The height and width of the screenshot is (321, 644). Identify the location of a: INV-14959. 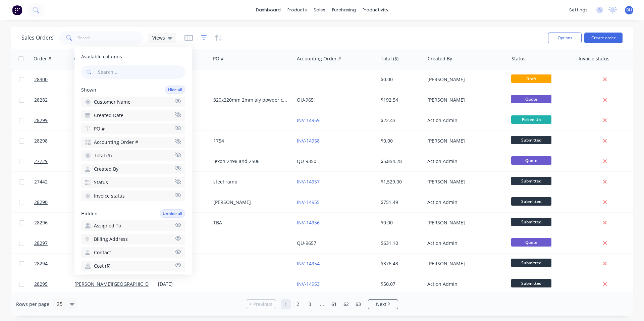
(308, 120).